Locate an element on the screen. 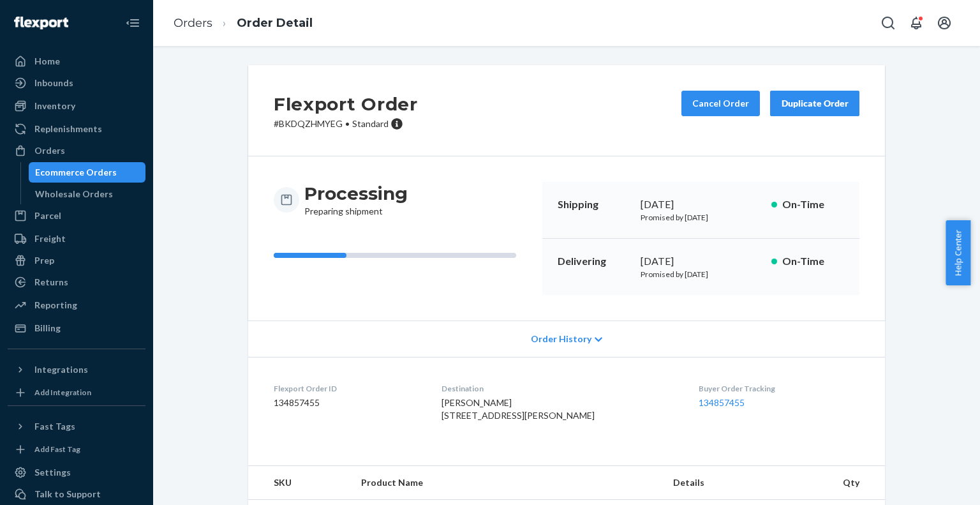 This screenshot has height=505, width=980. div: Ecommerce Orders is located at coordinates (76, 172).